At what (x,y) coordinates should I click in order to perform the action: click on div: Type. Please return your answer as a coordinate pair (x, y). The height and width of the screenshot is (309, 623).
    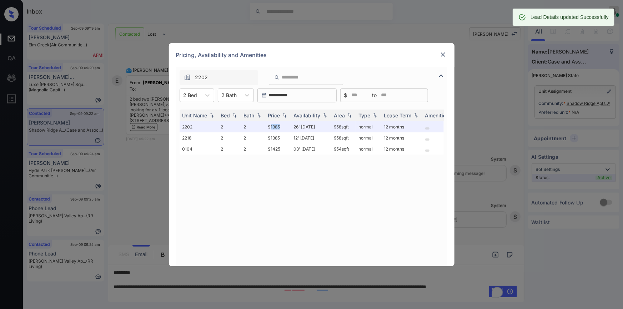
    Looking at the image, I should click on (364, 115).